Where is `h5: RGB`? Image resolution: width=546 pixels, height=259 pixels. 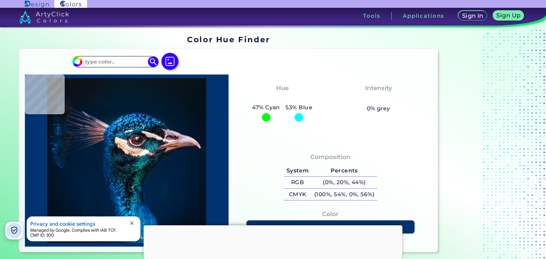 h5: RGB is located at coordinates (297, 183).